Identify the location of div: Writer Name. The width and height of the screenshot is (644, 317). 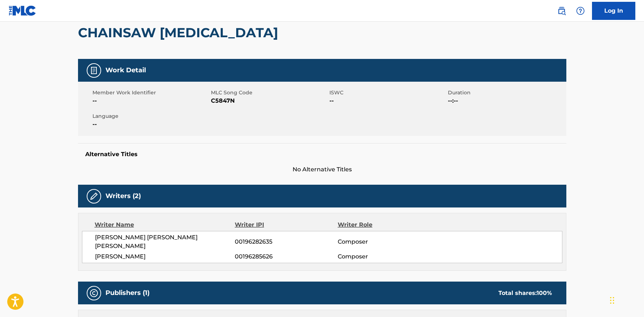
(164, 225).